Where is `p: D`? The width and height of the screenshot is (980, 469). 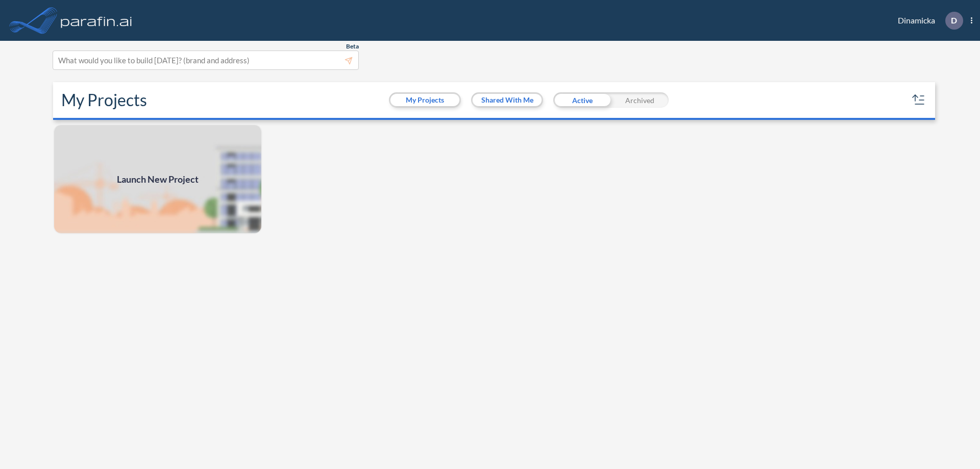
p: D is located at coordinates (954, 20).